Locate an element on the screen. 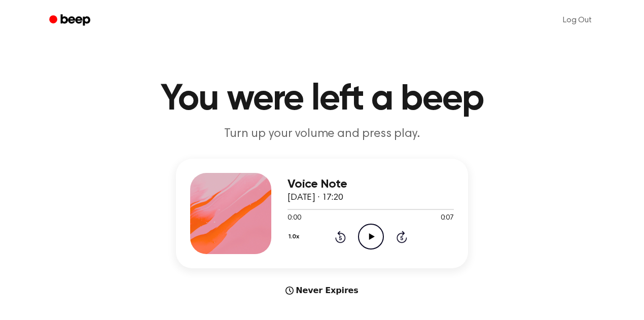  h3: Voice Note is located at coordinates (371, 184).